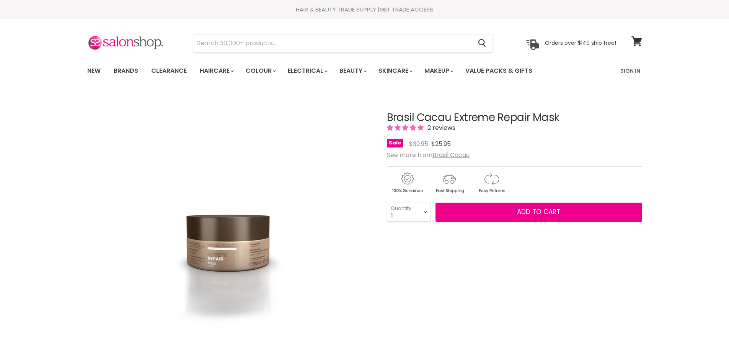 Image resolution: width=729 pixels, height=362 pixels. What do you see at coordinates (514, 117) in the screenshot?
I see `h1: Brasil Cacau Extreme Repair Mask` at bounding box center [514, 117].